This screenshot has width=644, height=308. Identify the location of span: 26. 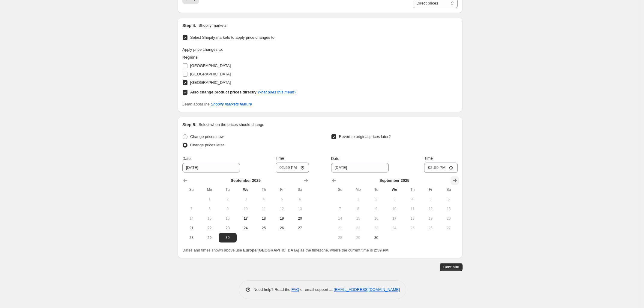
(431, 228).